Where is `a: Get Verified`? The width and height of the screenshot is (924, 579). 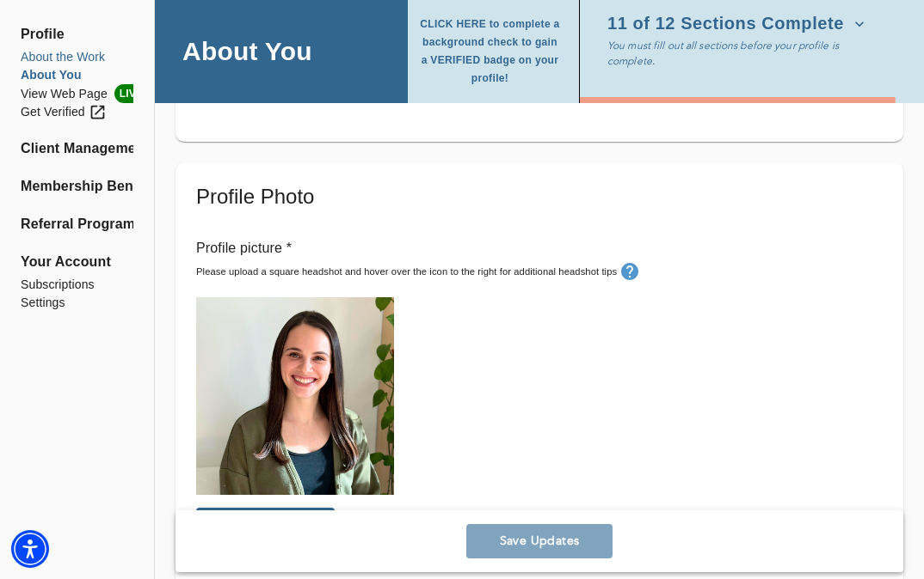 a: Get Verified is located at coordinates (77, 112).